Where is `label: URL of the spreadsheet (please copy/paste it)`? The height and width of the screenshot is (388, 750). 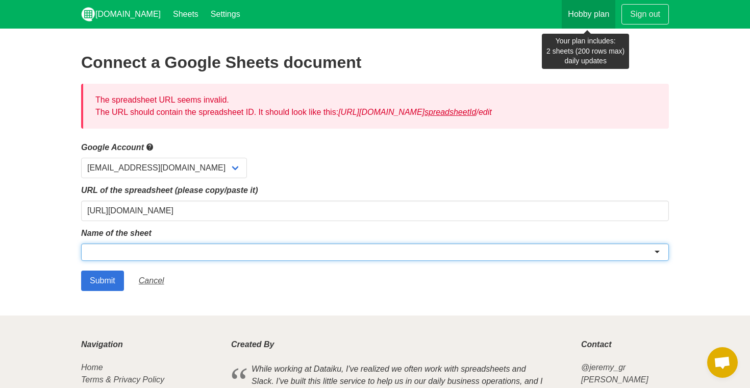
label: URL of the spreadsheet (please copy/paste it) is located at coordinates (375, 190).